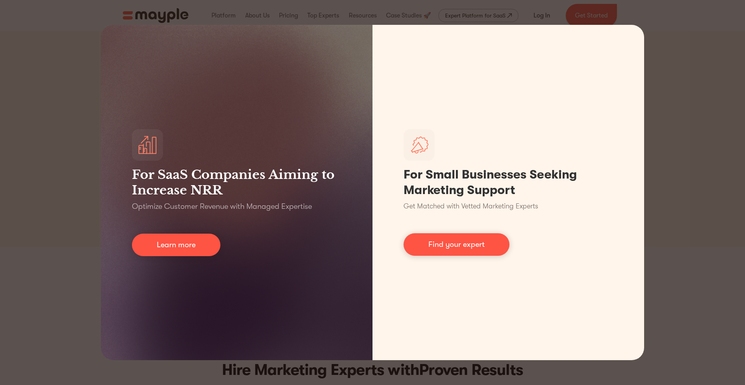  I want to click on a: Learn more, so click(176, 245).